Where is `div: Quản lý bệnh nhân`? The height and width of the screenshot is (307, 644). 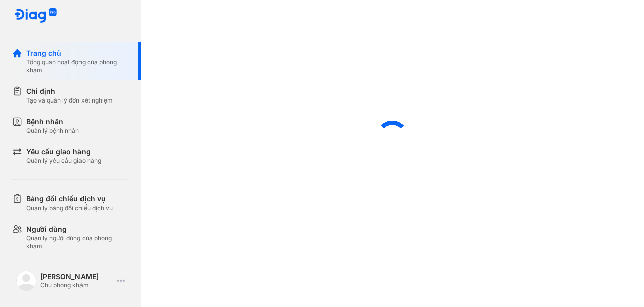 div: Quản lý bệnh nhân is located at coordinates (52, 131).